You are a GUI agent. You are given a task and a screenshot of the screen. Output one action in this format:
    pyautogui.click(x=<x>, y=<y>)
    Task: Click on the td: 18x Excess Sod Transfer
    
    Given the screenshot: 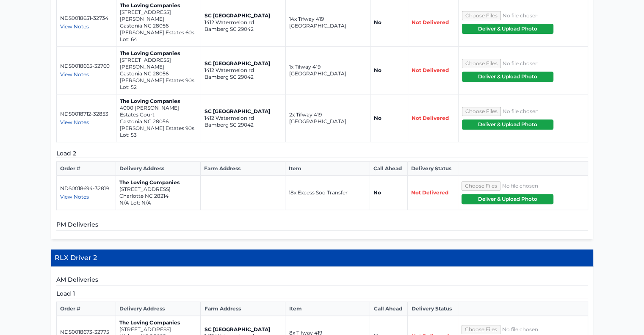 What is the action you would take?
    pyautogui.click(x=327, y=193)
    